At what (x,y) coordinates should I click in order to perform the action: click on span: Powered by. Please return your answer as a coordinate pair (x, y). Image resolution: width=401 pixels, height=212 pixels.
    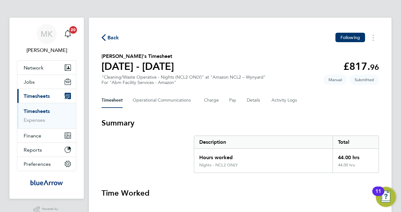
    Looking at the image, I should click on (51, 209).